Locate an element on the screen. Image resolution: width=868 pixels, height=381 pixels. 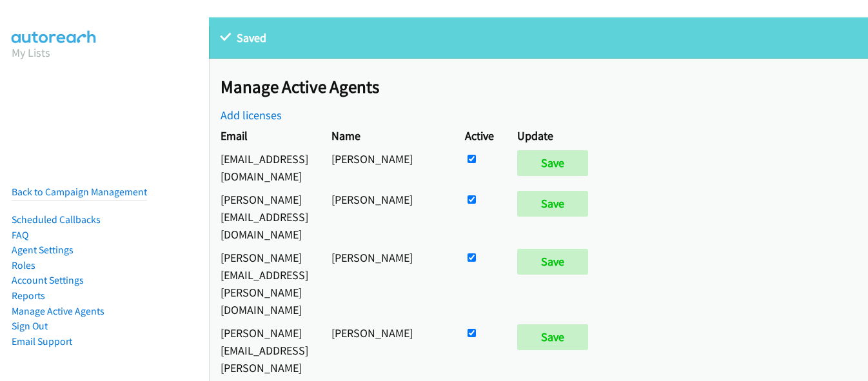
a: Sign Out is located at coordinates (30, 326).